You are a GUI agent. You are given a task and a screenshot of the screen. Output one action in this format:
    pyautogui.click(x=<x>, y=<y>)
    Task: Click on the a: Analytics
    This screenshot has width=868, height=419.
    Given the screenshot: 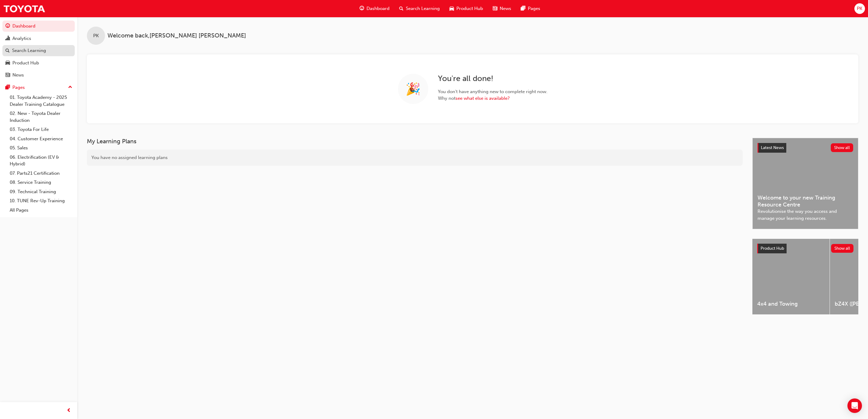 What is the action you would take?
    pyautogui.click(x=38, y=38)
    